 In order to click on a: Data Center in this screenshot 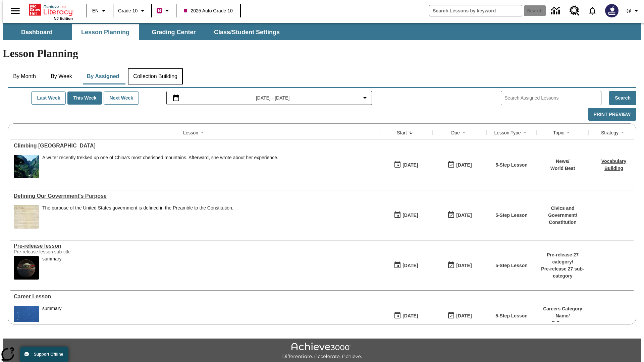, I will do `click(556, 11)`.